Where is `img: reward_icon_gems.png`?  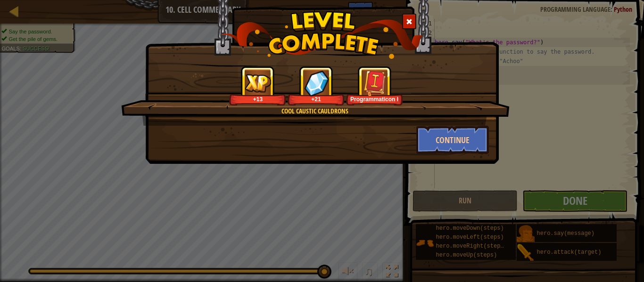 img: reward_icon_gems.png is located at coordinates (317, 83).